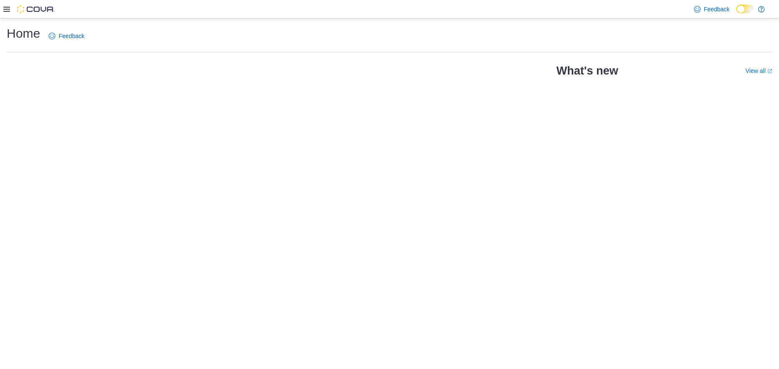 The width and height of the screenshot is (779, 369). I want to click on svg: External link, so click(769, 71).